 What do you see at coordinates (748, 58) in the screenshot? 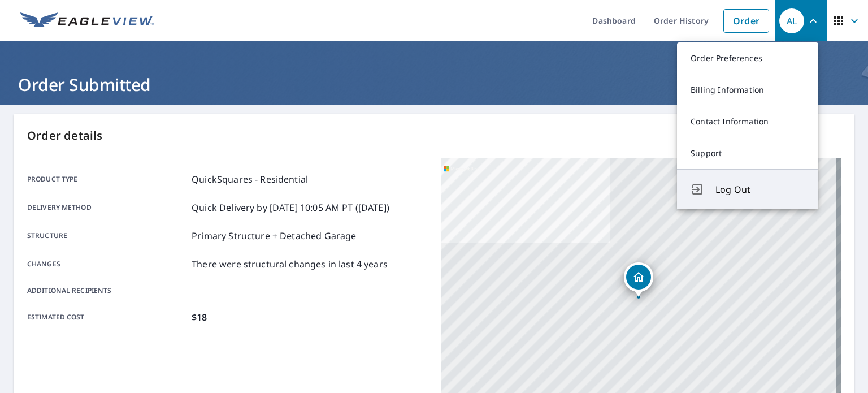
I see `a: Order Preferences` at bounding box center [748, 58].